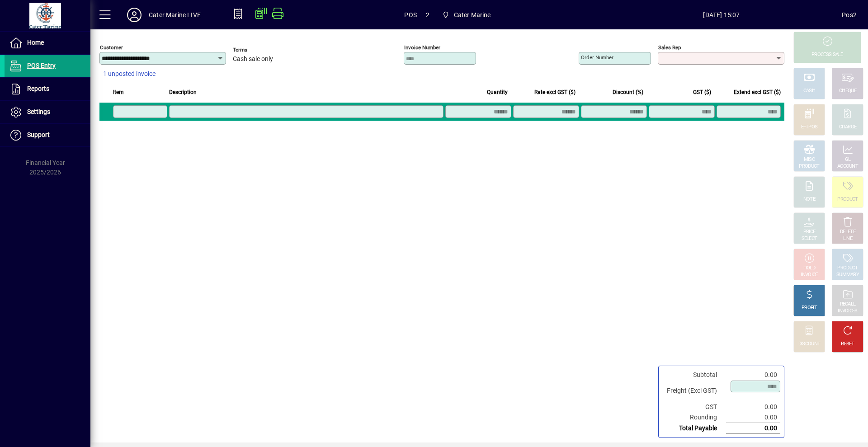  Describe the element at coordinates (175, 15) in the screenshot. I see `div: Cater Marine LIVE` at that location.